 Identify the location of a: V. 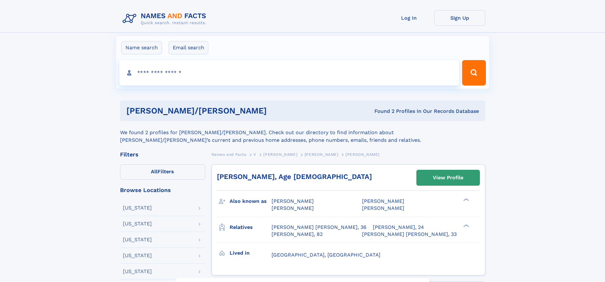
(255, 154).